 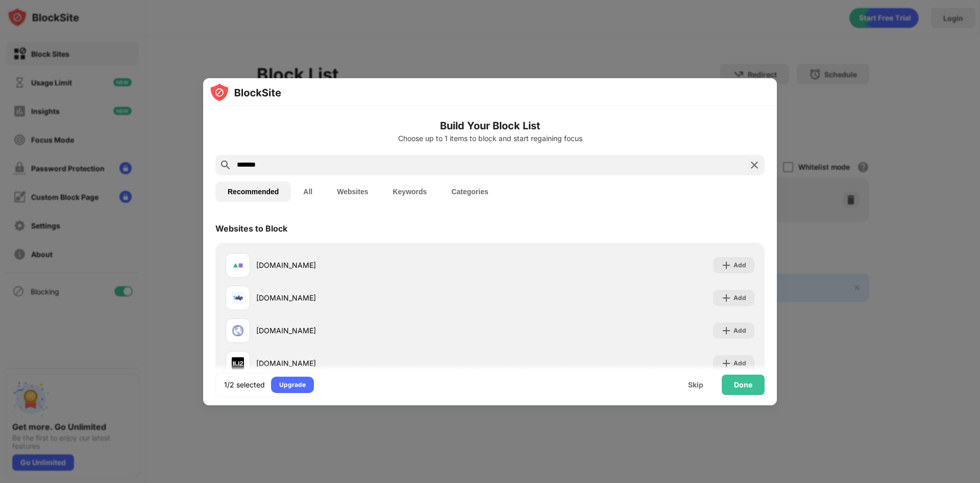 I want to click on button: Recommended, so click(x=253, y=191).